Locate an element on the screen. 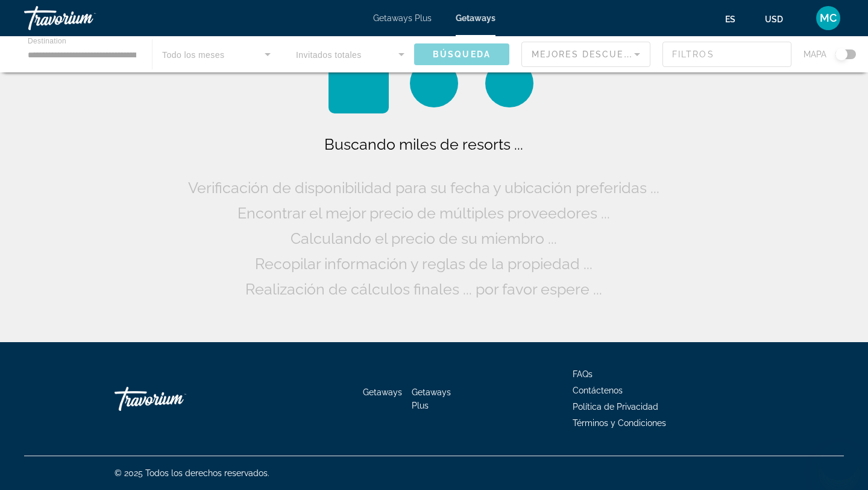  button: User Menu is located at coordinates (828, 18).